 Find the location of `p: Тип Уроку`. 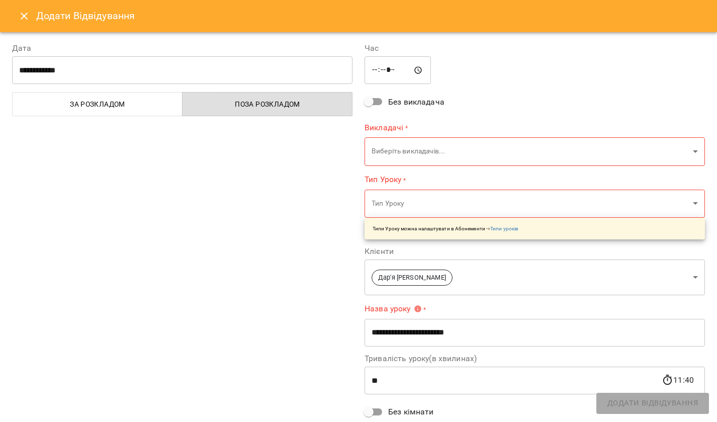

p: Тип Уроку is located at coordinates (530, 204).